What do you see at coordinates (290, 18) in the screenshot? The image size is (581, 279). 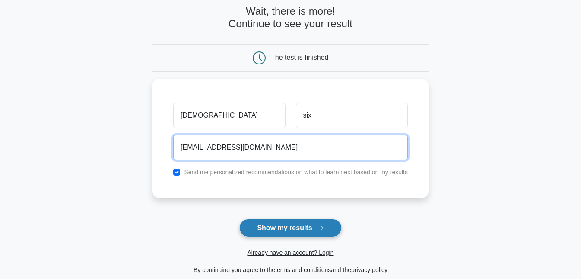 I see `h4: Wait, there is more! Continue to see your result` at bounding box center [290, 18].